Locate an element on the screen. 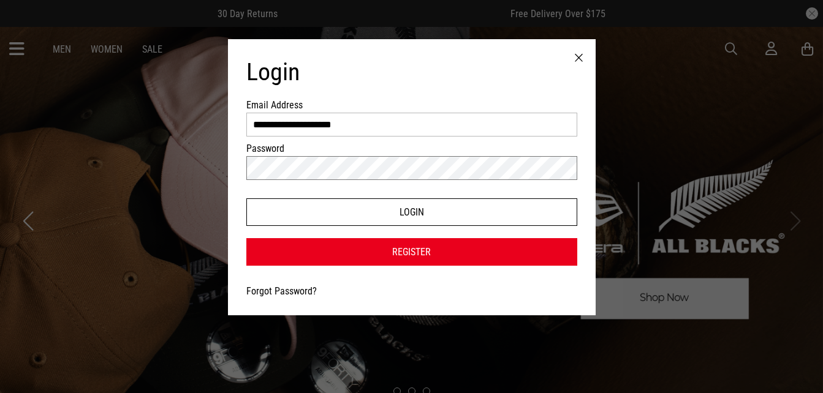  button: Login is located at coordinates (412, 212).